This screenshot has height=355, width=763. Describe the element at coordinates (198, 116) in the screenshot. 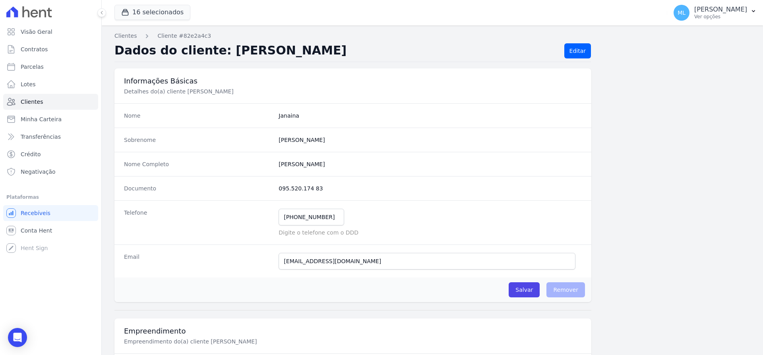

I see `dt: Nome` at that location.